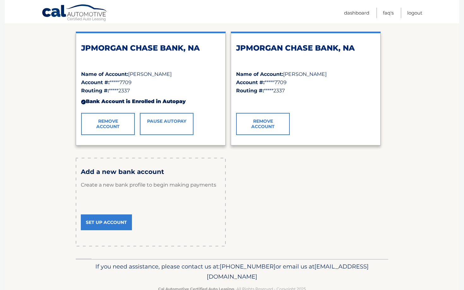 The width and height of the screenshot is (464, 290). Describe the element at coordinates (357, 13) in the screenshot. I see `a: Dashboard` at that location.